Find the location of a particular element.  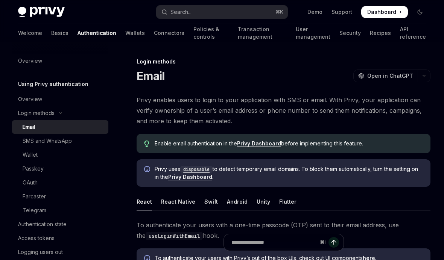

a: Wallets is located at coordinates (135, 33).